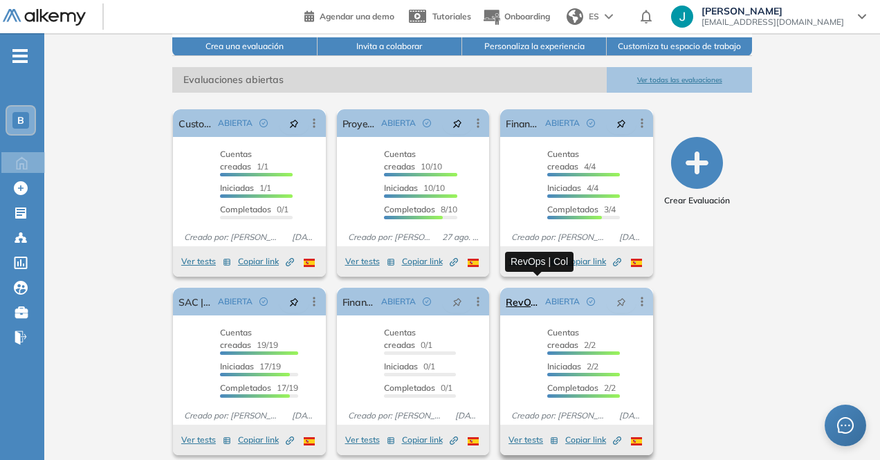 Image resolution: width=880 pixels, height=460 pixels. What do you see at coordinates (357, 16) in the screenshot?
I see `span: Agendar una demo` at bounding box center [357, 16].